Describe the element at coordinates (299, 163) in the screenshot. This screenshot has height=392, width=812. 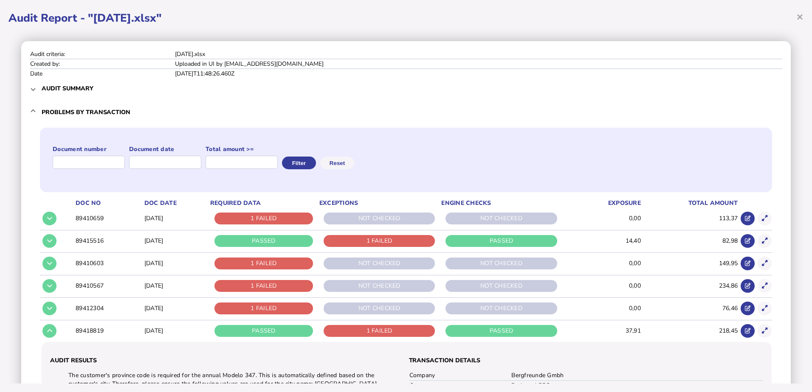
I see `button: Filter` at that location.